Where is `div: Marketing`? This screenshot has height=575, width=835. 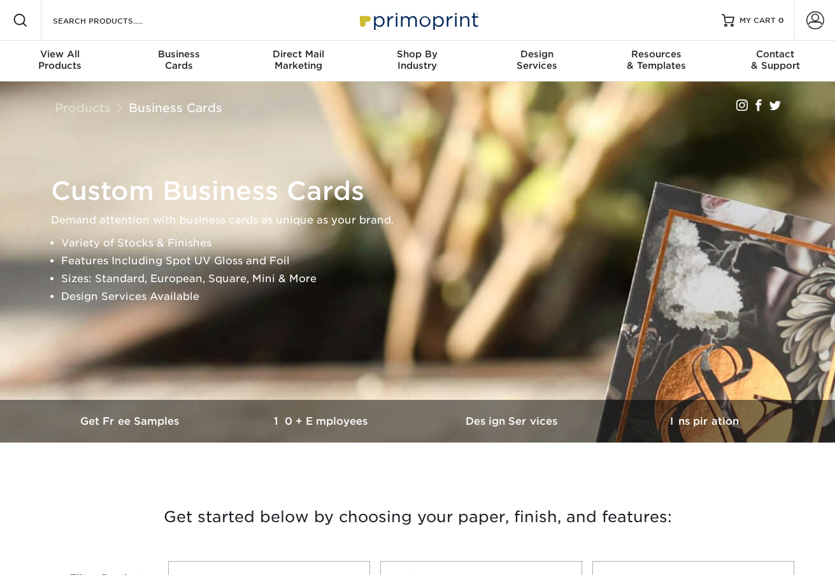
div: Marketing is located at coordinates (298, 60).